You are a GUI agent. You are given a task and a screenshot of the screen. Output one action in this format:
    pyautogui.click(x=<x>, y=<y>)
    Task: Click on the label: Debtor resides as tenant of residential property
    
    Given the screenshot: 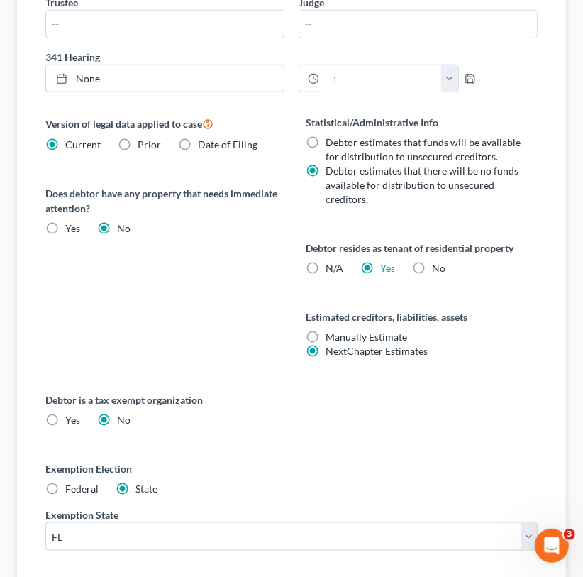 What is the action you would take?
    pyautogui.click(x=421, y=247)
    